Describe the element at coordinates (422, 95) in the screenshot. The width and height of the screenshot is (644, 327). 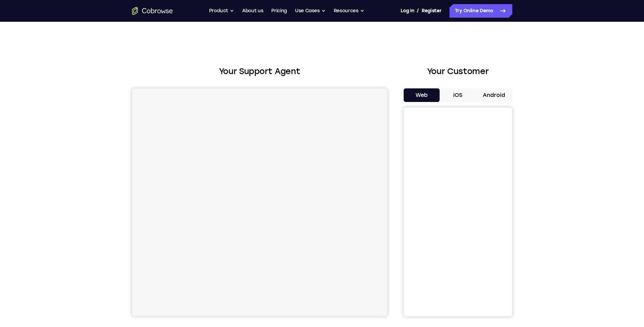
I see `button: Web` at that location.